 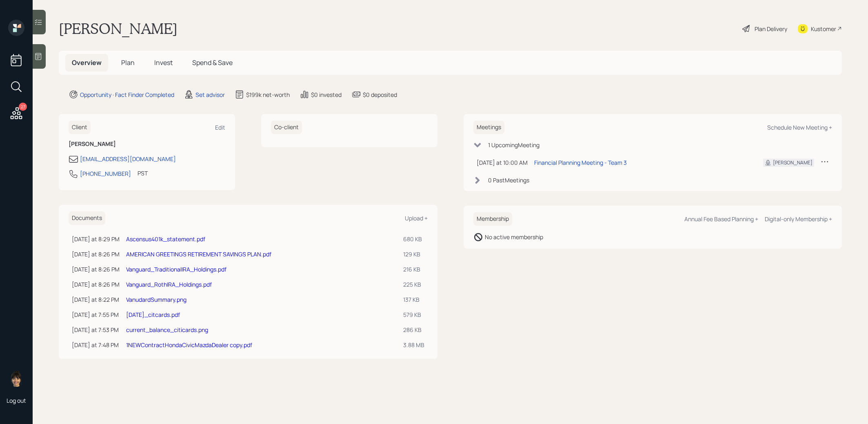 I want to click on img: treva-nostdahl-headshot.png, so click(x=16, y=378).